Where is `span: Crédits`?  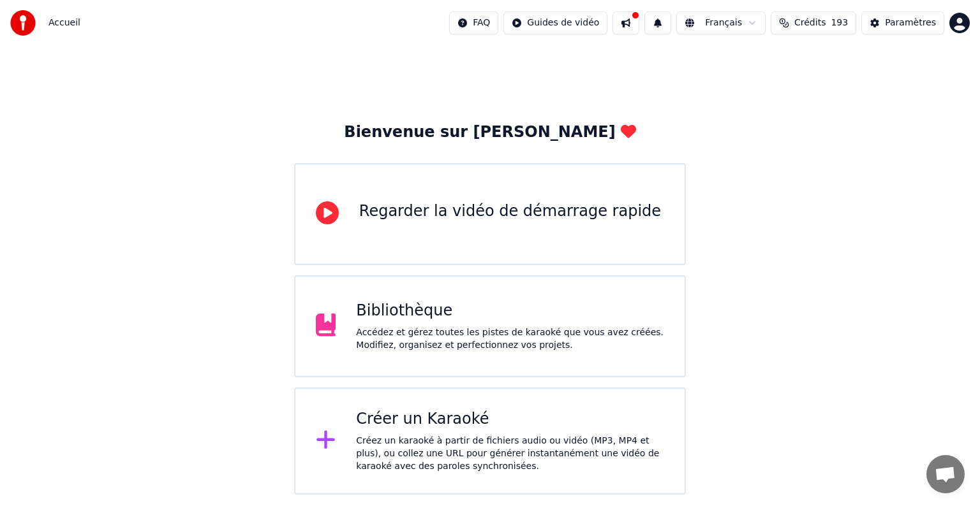
span: Crédits is located at coordinates (809, 23).